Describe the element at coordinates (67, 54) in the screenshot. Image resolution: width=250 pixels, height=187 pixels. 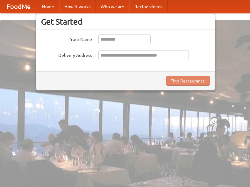
I see `label: Delivery Address` at that location.